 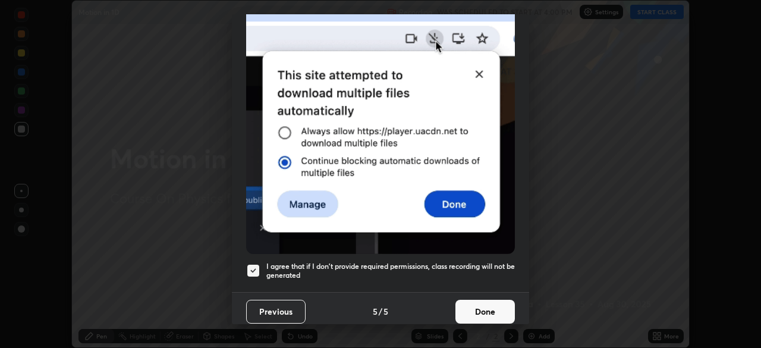 I want to click on button: Previous, so click(x=276, y=312).